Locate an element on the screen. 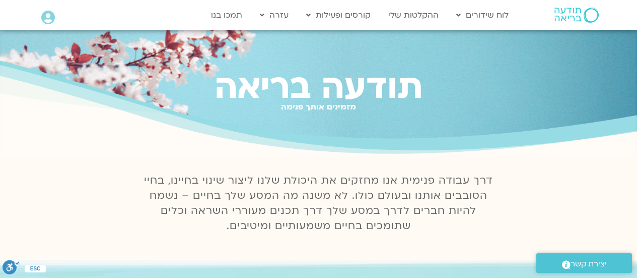 The height and width of the screenshot is (278, 637). a: עזרה is located at coordinates (274, 15).